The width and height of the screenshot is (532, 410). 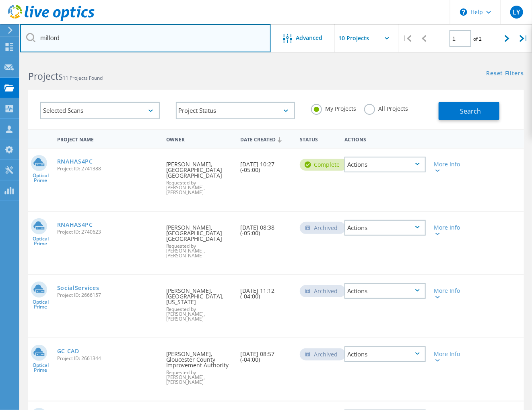 I want to click on a: SocialServices, so click(x=78, y=288).